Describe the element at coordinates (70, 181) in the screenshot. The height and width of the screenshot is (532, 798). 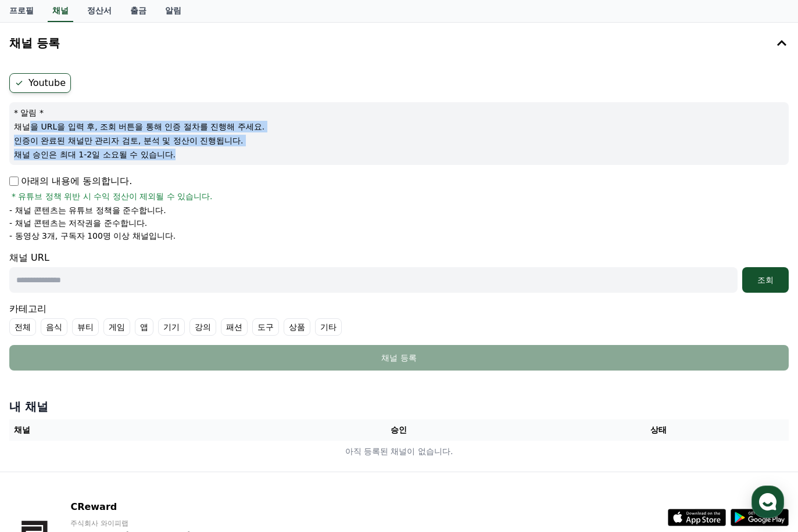
I see `p: 아래의 내용에 동의합니다.` at that location.